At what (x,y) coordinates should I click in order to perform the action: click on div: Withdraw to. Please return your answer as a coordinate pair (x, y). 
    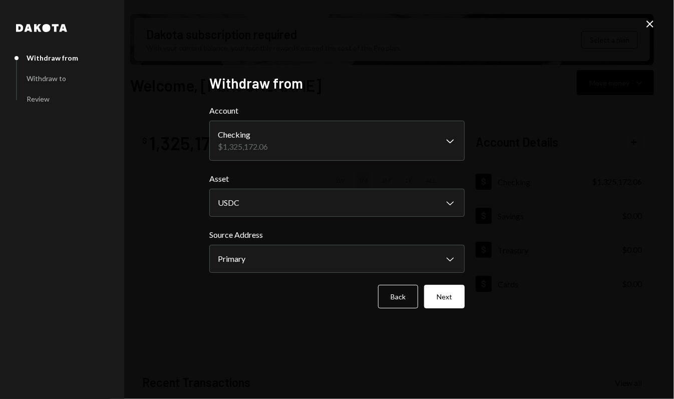
    Looking at the image, I should click on (46, 78).